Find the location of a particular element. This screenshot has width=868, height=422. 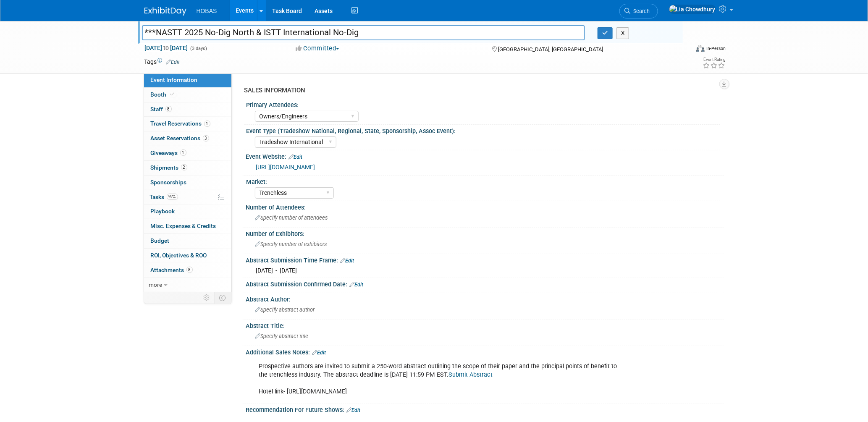

div: Prospective authors are invited to submit a 250-word abstract outlining the scope of their paper ... is located at coordinates (442, 380).